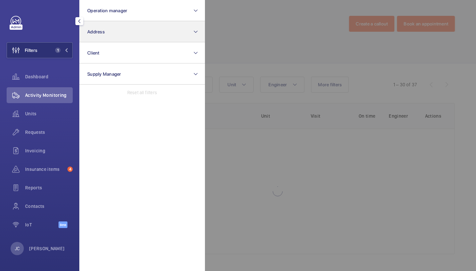  What do you see at coordinates (42, 225) in the screenshot?
I see `span: IoT` at bounding box center [42, 225].